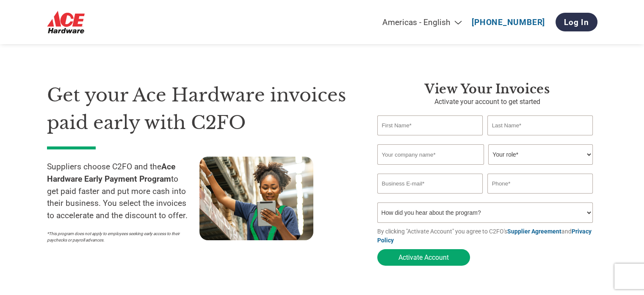 The image size is (644, 295). I want to click on select: Title/Role, so click(540, 155).